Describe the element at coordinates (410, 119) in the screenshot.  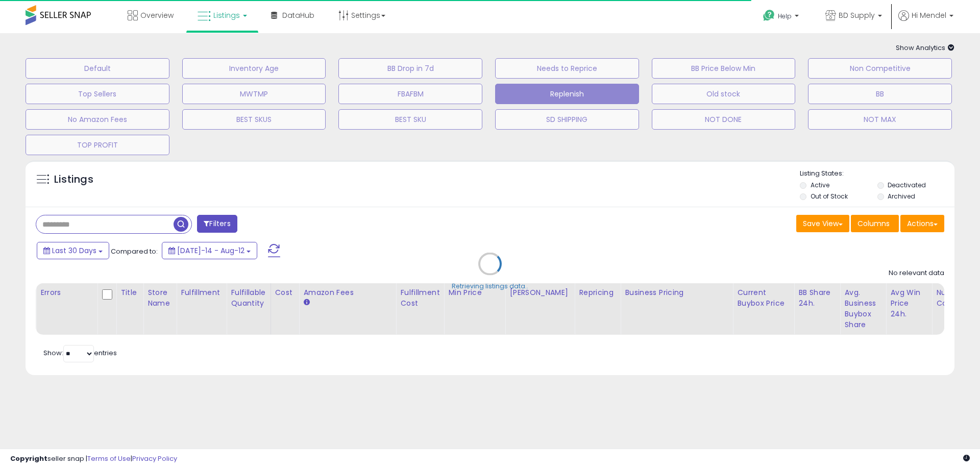
I see `button: BEST SKU` at that location.